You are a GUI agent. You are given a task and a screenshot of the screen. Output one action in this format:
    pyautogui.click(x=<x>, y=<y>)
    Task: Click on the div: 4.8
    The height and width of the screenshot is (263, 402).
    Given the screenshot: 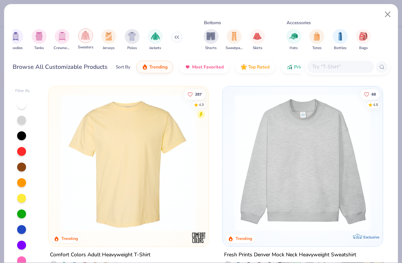 What is the action you would take?
    pyautogui.click(x=375, y=105)
    